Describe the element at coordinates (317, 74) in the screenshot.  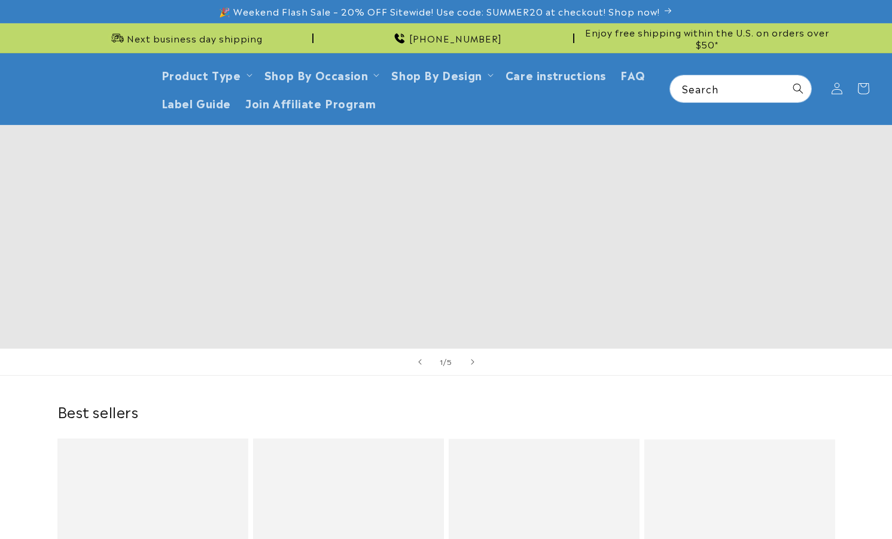
I see `span: Shop By Occasion` at that location.